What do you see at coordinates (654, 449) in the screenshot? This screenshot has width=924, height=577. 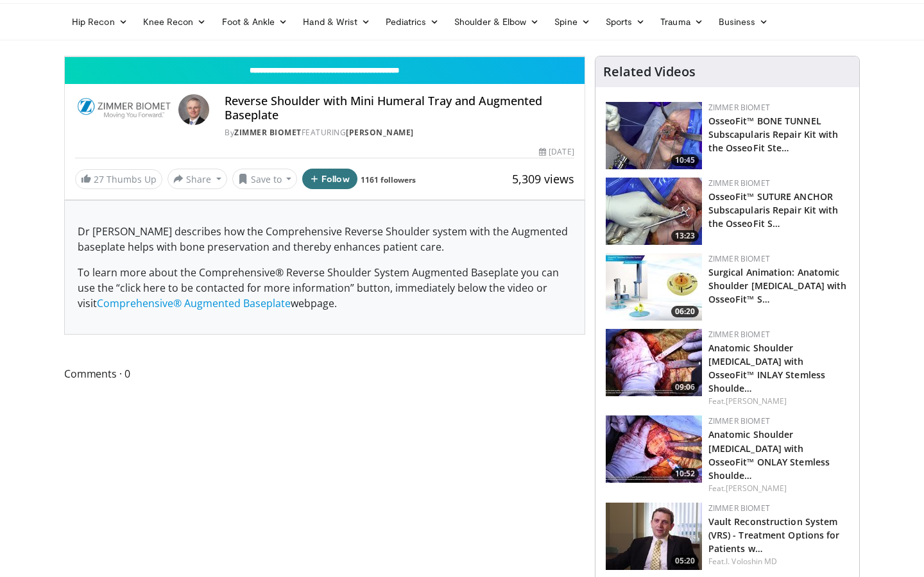 I see `img: 68921608-6324-4888-87da-a4d0ad613160.150x105_q85_crop-smart_upscale.jpg` at bounding box center [654, 449].